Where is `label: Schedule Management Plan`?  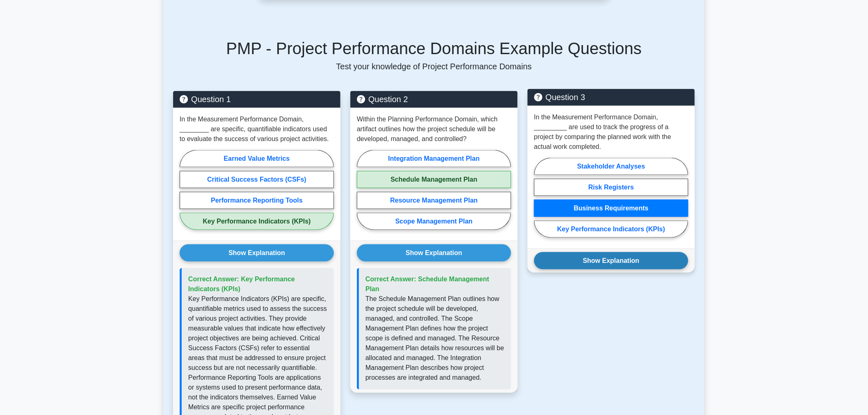
label: Schedule Management Plan is located at coordinates (434, 180).